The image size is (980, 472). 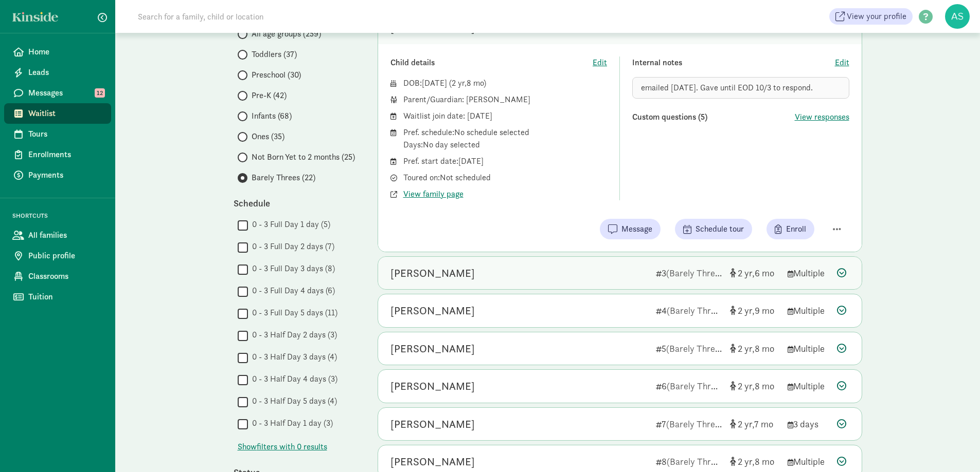 What do you see at coordinates (433, 274) in the screenshot?
I see `div: Zoe McGary` at bounding box center [433, 274].